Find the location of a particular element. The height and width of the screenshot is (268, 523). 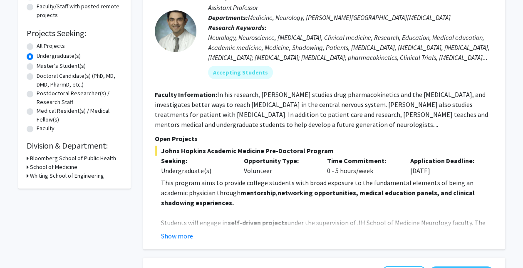

h2: Projects Seeking: is located at coordinates (74, 33).